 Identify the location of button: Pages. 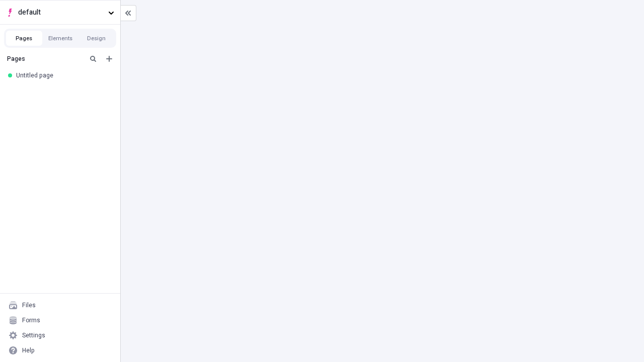
(24, 38).